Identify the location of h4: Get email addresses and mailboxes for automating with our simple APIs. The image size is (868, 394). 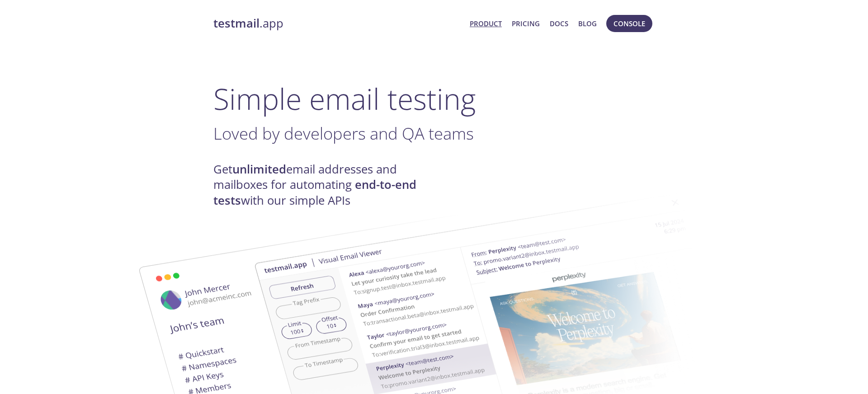
(323, 185).